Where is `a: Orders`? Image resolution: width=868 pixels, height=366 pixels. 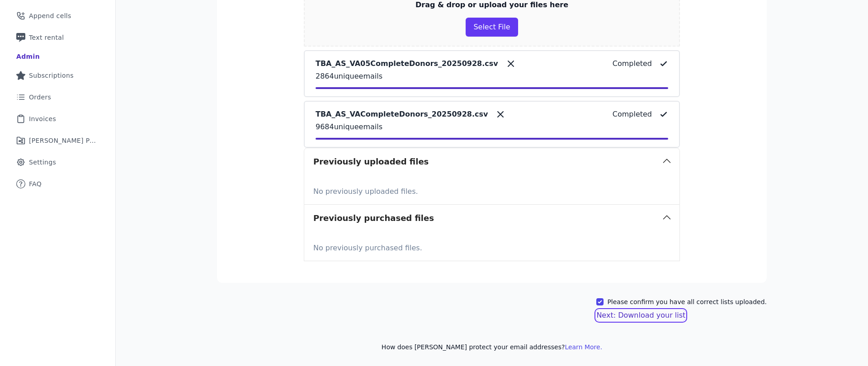
a: Orders is located at coordinates (57, 97).